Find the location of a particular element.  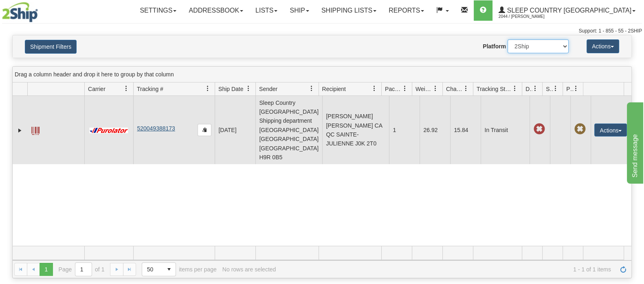

a: Recipient filter column settings is located at coordinates (374, 89).